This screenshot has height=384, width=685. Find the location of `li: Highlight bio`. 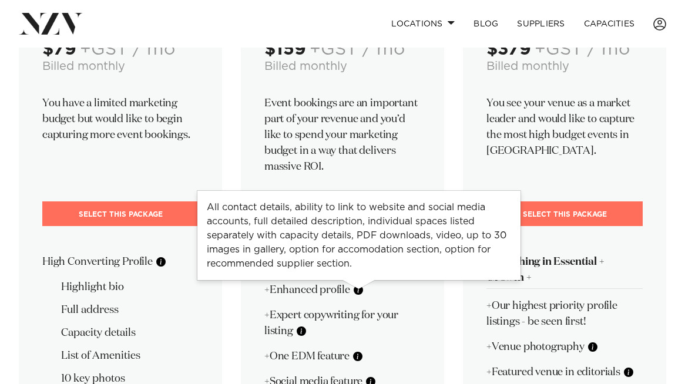

li: Highlight bio is located at coordinates (130, 287).